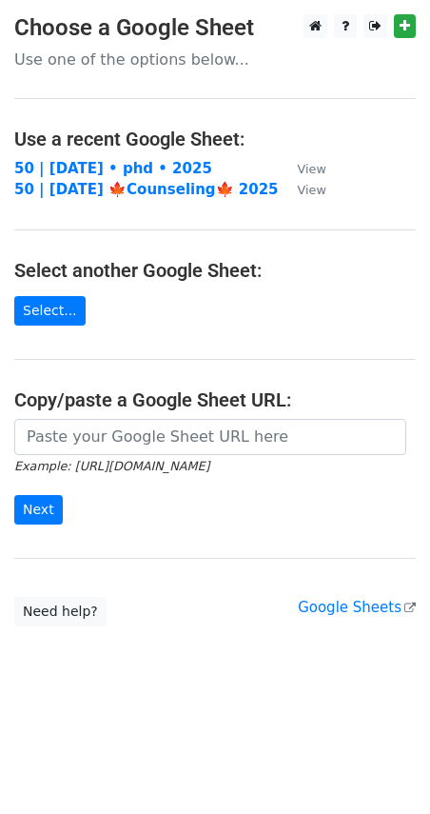 This screenshot has width=430, height=814. I want to click on input: Paste your Google Sheet URL here, so click(210, 437).